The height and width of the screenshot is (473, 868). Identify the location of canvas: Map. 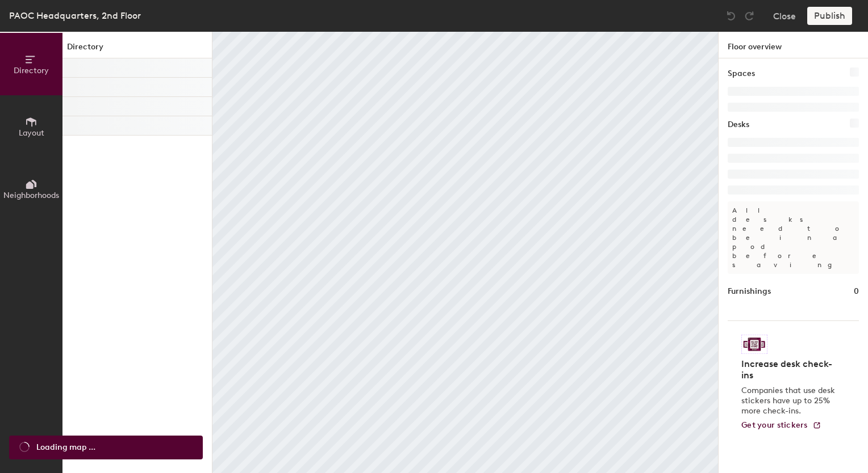
(465, 252).